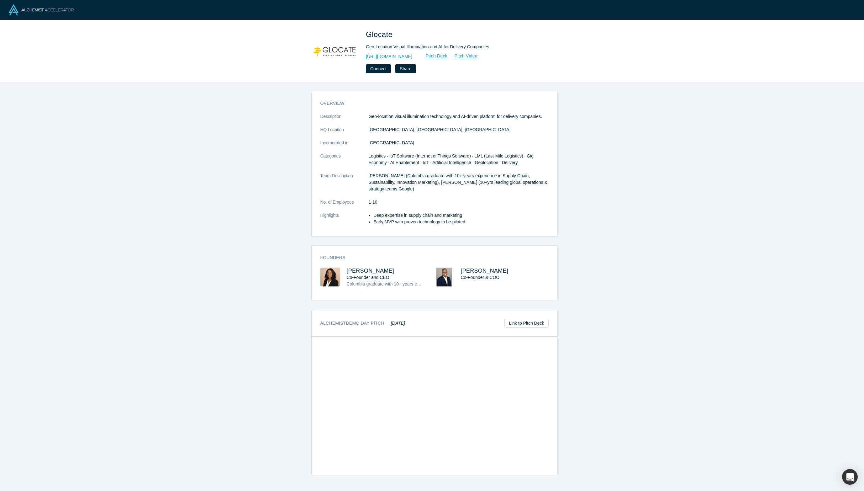  What do you see at coordinates (345, 133) in the screenshot?
I see `dt: HQ Location` at bounding box center [345, 133].